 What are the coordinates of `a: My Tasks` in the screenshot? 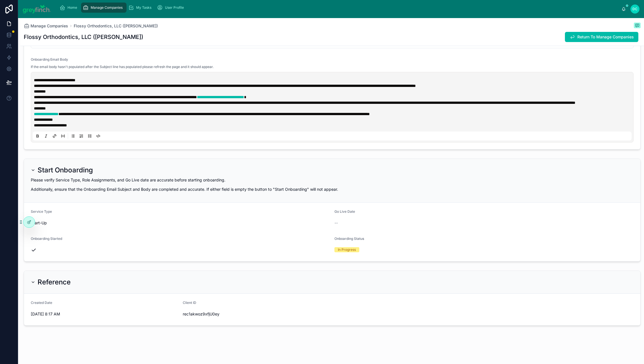 It's located at (141, 8).